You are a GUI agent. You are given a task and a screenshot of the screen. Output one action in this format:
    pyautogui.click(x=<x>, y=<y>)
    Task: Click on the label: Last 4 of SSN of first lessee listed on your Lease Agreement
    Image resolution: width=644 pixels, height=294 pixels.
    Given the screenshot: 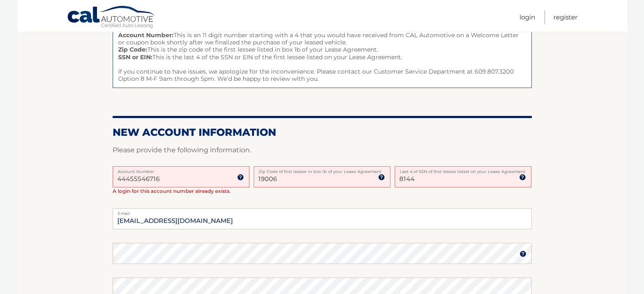 What is the action you would take?
    pyautogui.click(x=463, y=170)
    